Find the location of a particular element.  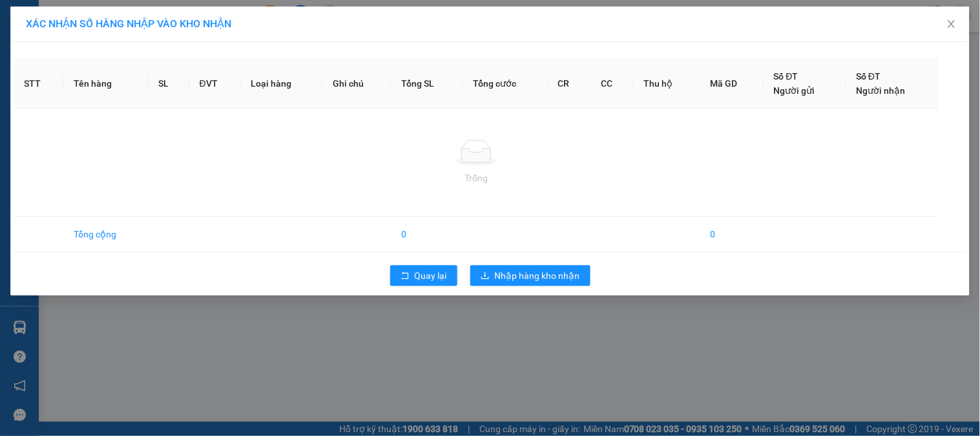

th: Thu hộ is located at coordinates (666, 83).